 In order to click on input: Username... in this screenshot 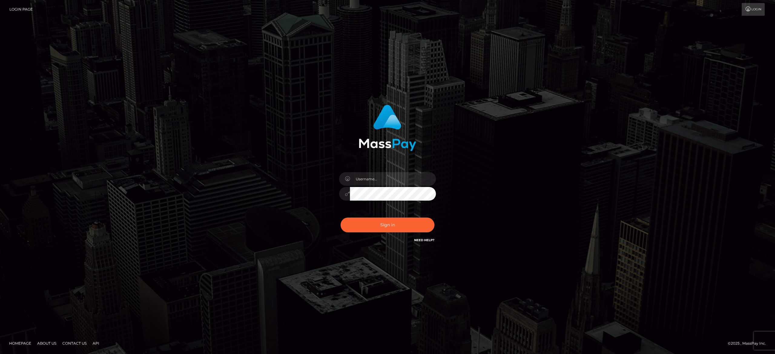, I will do `click(393, 179)`.